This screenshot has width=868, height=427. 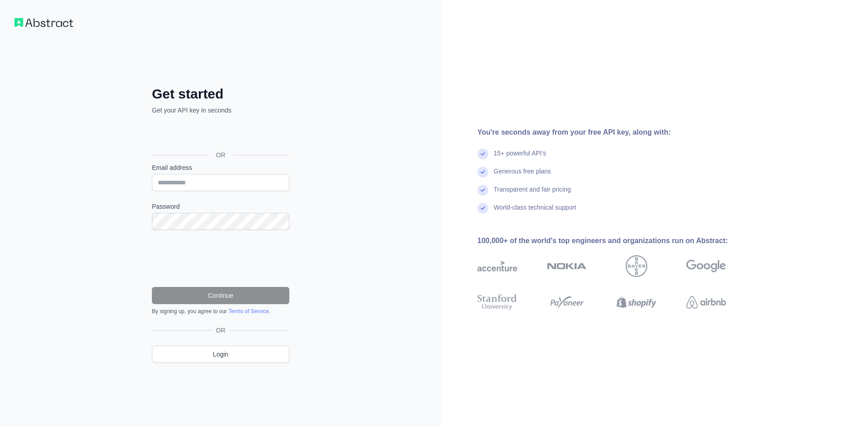 What do you see at coordinates (706, 302) in the screenshot?
I see `img: airbnb` at bounding box center [706, 302].